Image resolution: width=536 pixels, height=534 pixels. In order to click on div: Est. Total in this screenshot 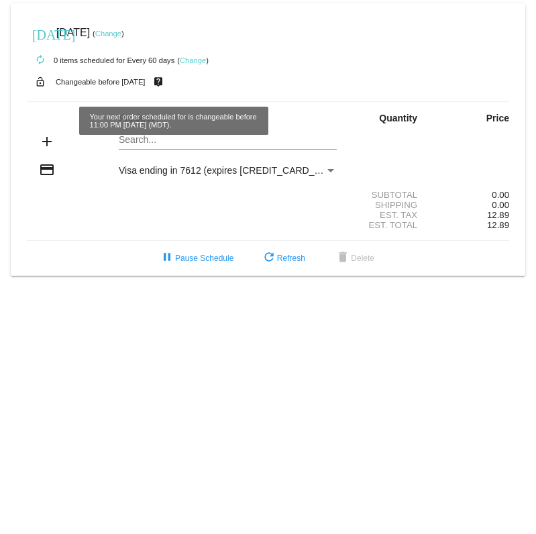, I will do `click(388, 225)`.